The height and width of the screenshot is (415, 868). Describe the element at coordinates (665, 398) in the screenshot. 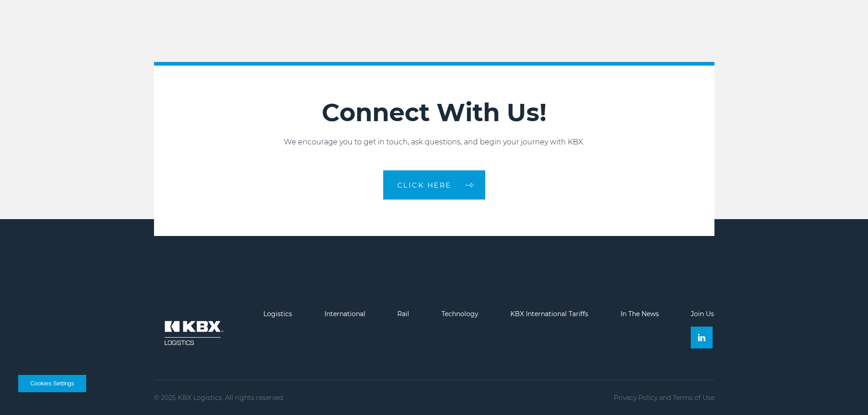

I see `span: and` at that location.